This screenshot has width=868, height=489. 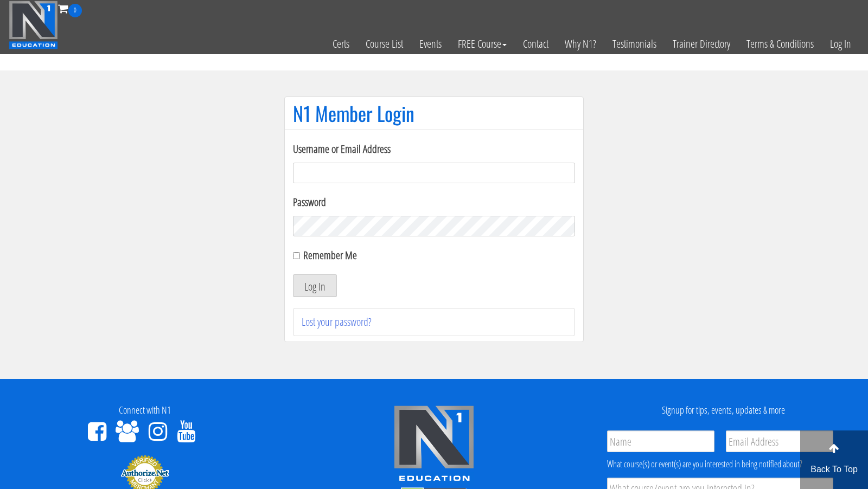 What do you see at coordinates (314, 286) in the screenshot?
I see `button: Log In` at bounding box center [314, 286].